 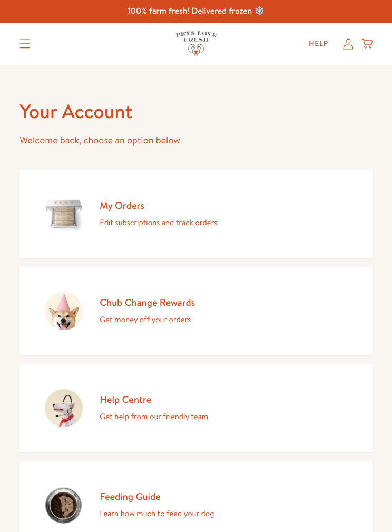 I want to click on p: Edit subscriptions and track orders, so click(x=158, y=223).